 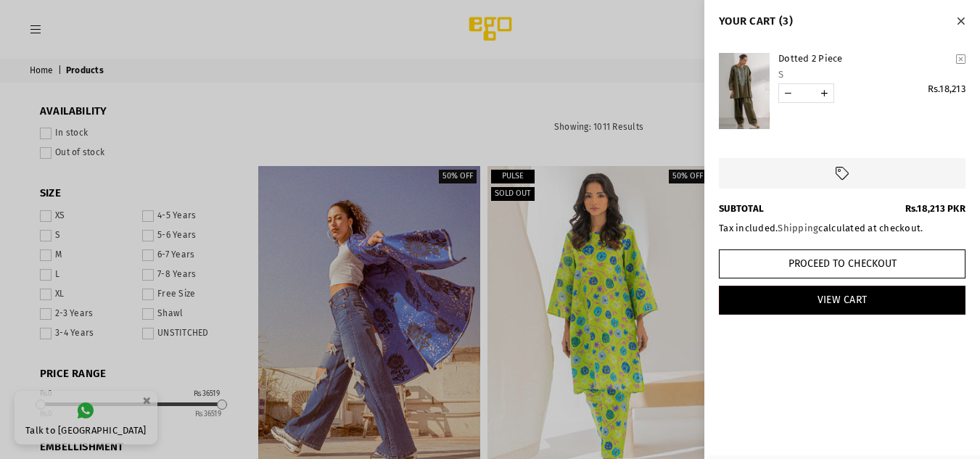 I want to click on quantity-input: Quantity, so click(x=806, y=92).